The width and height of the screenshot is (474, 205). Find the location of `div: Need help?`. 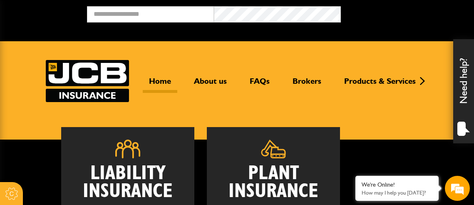

div: Need help? is located at coordinates (464, 91).